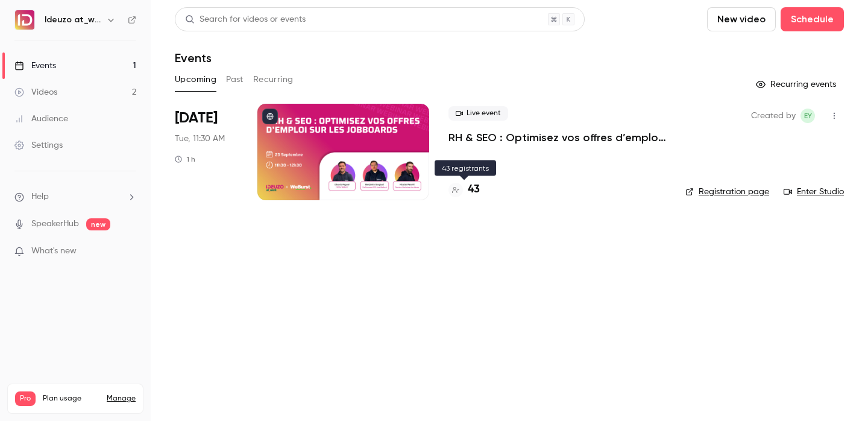 The image size is (868, 421). I want to click on span: Created by, so click(773, 115).